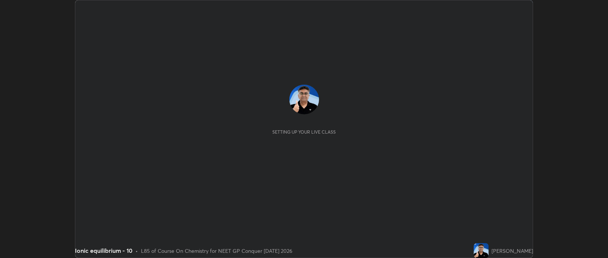 Image resolution: width=608 pixels, height=258 pixels. Describe the element at coordinates (103, 250) in the screenshot. I see `div: Ionic equilibrium - 10` at that location.